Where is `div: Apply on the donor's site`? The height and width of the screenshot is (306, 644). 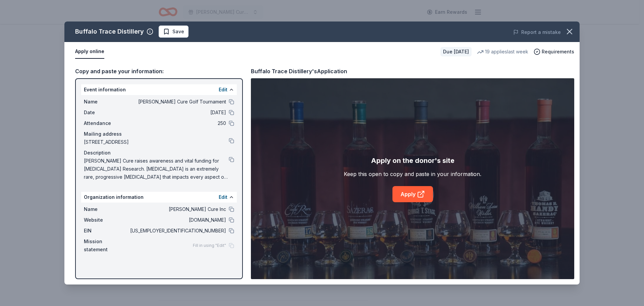
div: Apply on the donor's site is located at coordinates (413, 160).